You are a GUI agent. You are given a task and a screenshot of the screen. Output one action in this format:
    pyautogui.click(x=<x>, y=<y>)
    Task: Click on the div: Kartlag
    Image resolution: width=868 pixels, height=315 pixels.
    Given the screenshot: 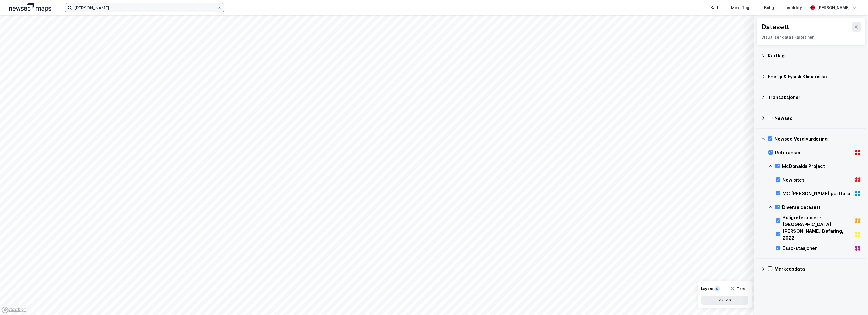 What is the action you would take?
    pyautogui.click(x=814, y=55)
    